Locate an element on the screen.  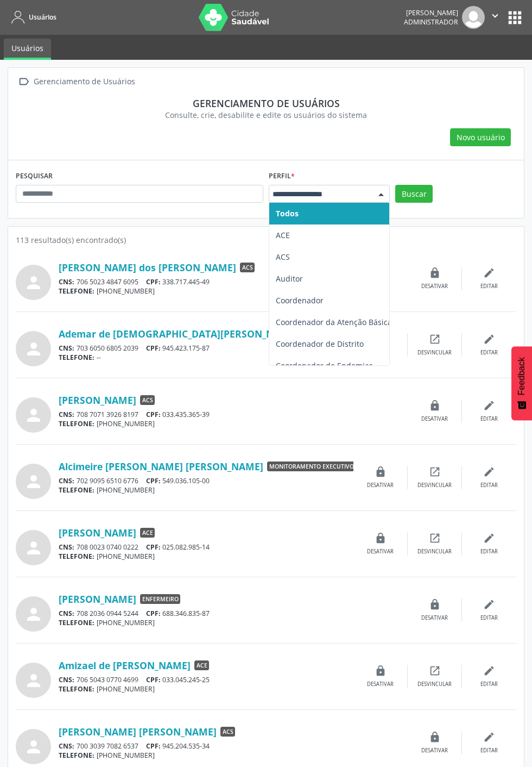
div: 708 0023 0740 0222 025.082.985-14 is located at coordinates (206, 547).